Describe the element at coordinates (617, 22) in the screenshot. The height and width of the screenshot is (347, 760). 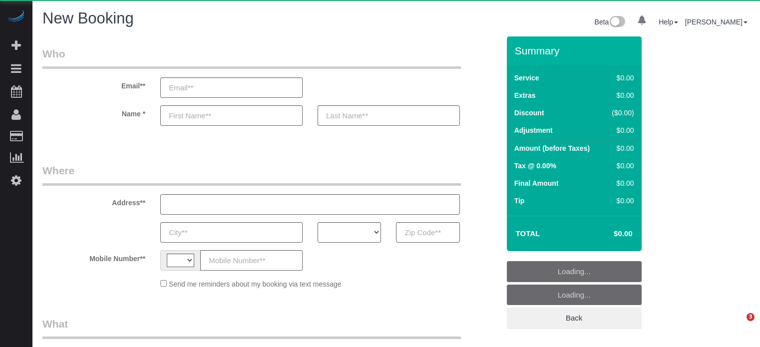
I see `img: New interface` at that location.